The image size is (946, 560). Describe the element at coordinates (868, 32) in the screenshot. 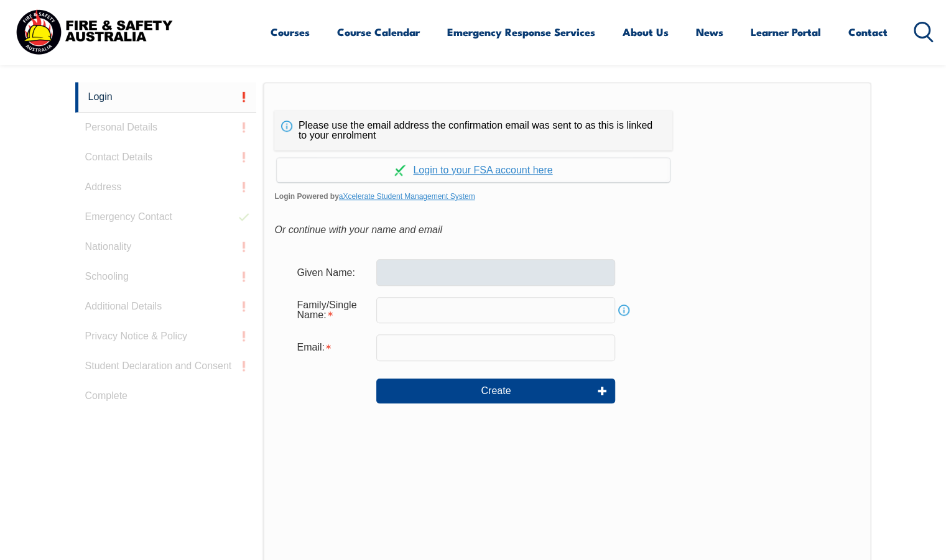

I see `a: Contact` at that location.